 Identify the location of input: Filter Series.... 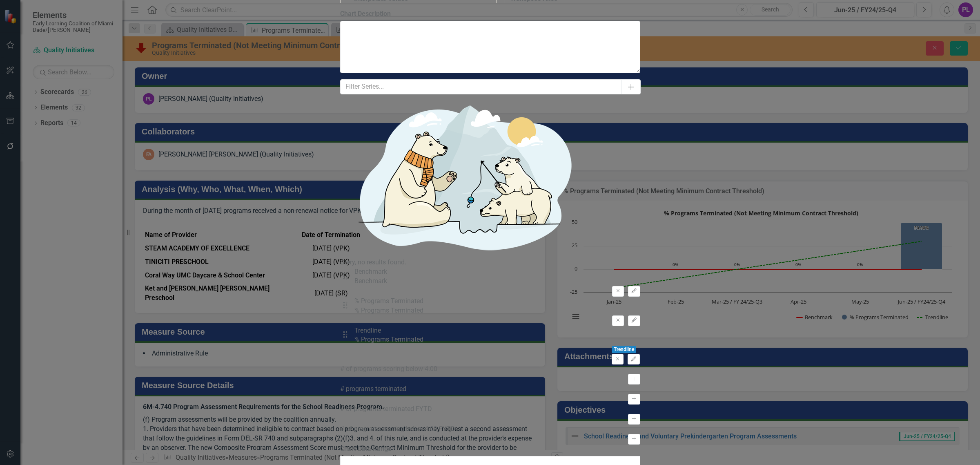
(481, 87).